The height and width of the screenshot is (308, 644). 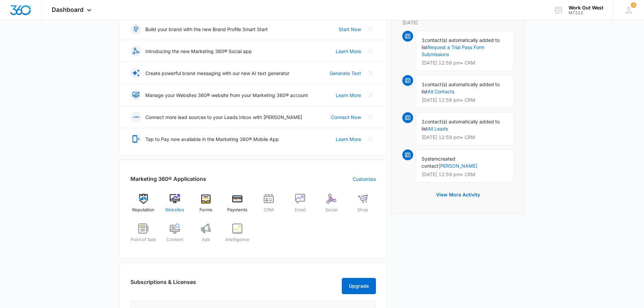 What do you see at coordinates (441, 91) in the screenshot?
I see `a: All Contacts` at bounding box center [441, 91].